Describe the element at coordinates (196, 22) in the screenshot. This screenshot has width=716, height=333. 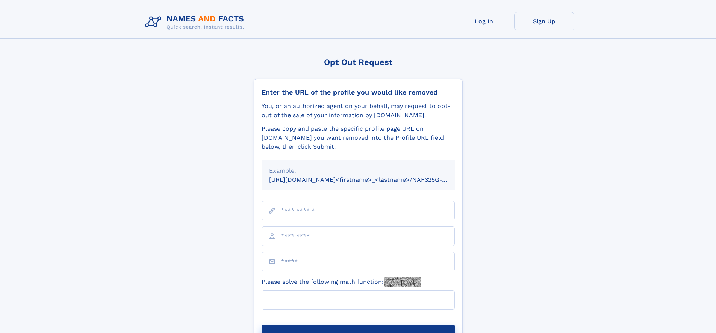
I see `img: Logo Names and Facts` at that location.